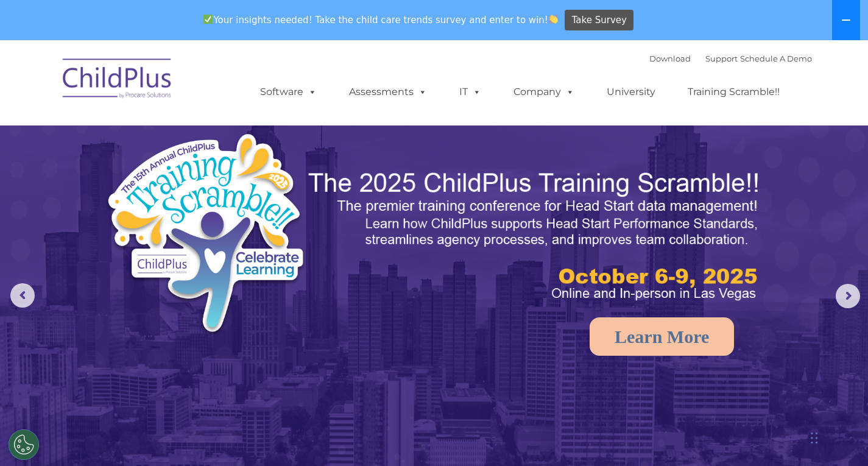  I want to click on a: Assessments, so click(388, 92).